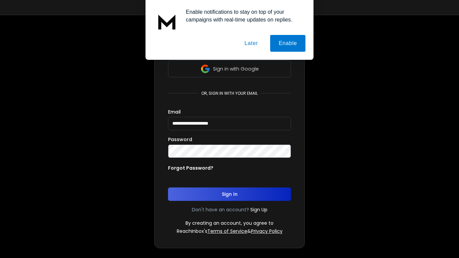  What do you see at coordinates (227, 231) in the screenshot?
I see `span: Terms of Service` at bounding box center [227, 231].